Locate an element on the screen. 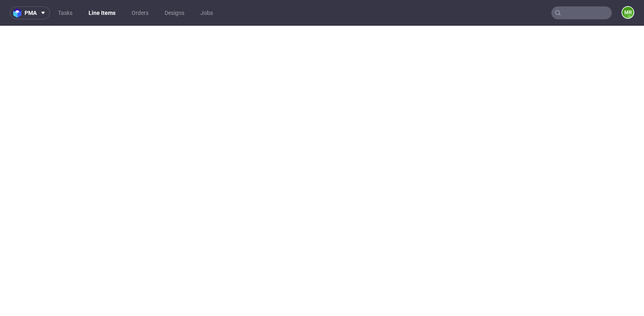  a: Designs is located at coordinates (174, 13).